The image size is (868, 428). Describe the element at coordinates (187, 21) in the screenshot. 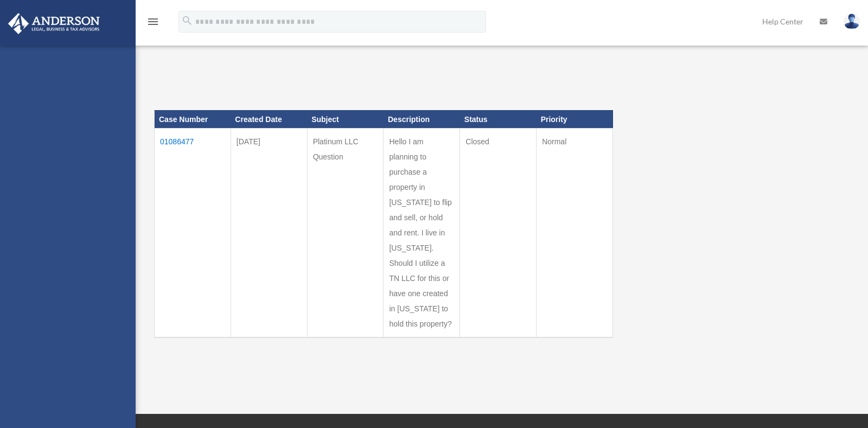

I see `i: search` at that location.